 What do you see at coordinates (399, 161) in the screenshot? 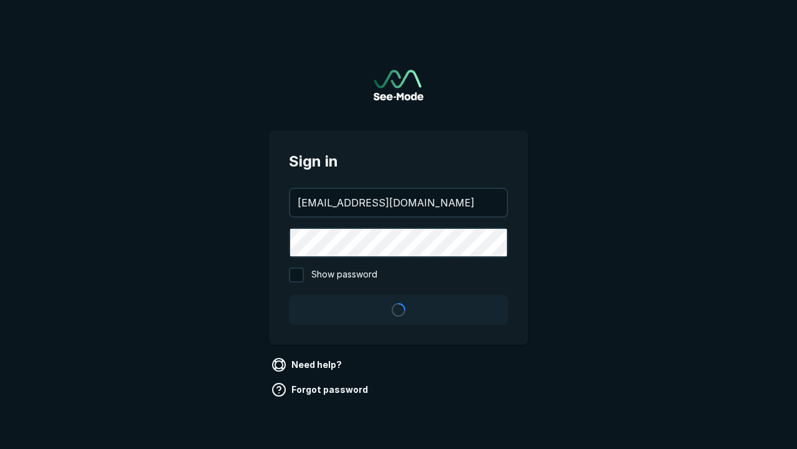
I see `span: Sign in` at bounding box center [399, 161].